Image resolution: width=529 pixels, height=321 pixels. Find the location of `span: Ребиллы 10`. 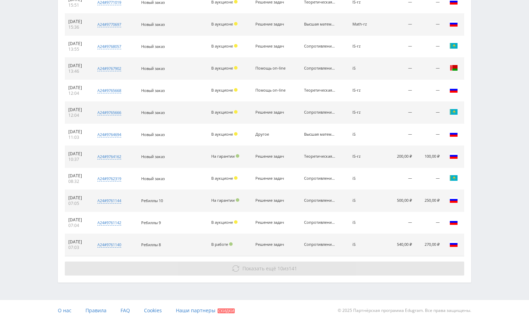

span: Ребиллы 10 is located at coordinates (152, 201).